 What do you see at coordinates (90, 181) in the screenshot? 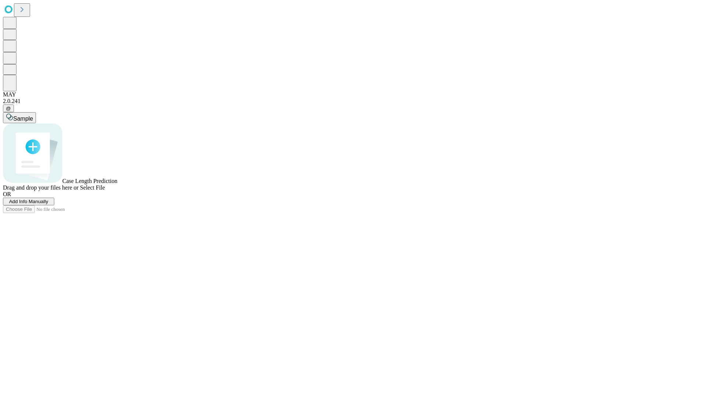
I see `span: Case Length Prediction` at bounding box center [90, 181].